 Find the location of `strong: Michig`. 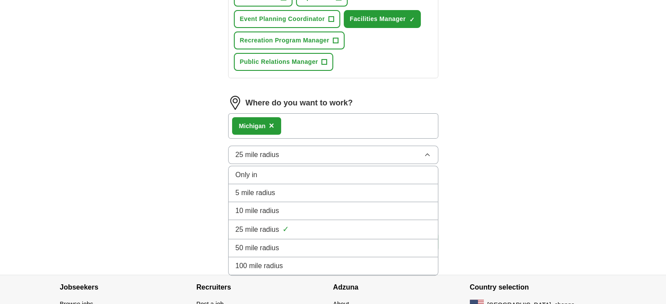

strong: Michig is located at coordinates (249, 126).